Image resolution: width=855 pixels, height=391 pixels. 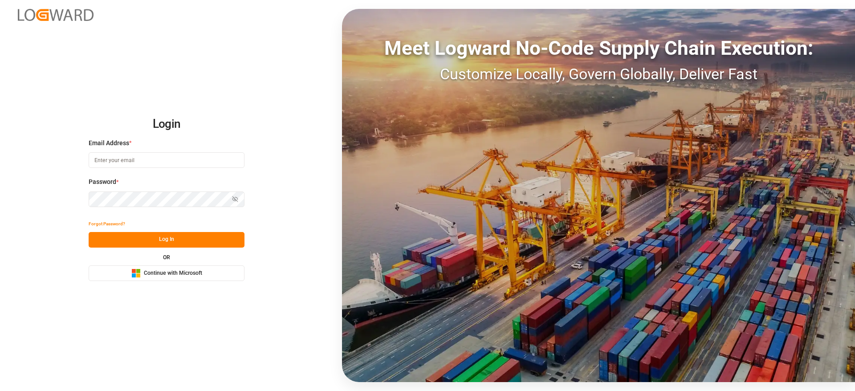 What do you see at coordinates (109, 143) in the screenshot?
I see `span: Email Address` at bounding box center [109, 143].